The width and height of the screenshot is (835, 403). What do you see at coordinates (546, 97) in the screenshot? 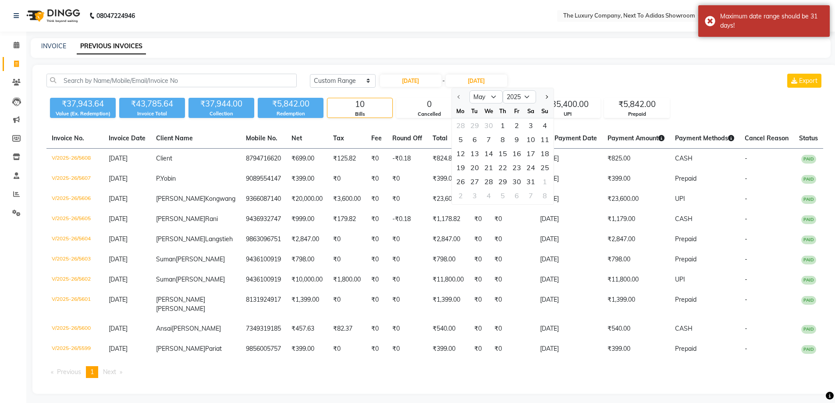
I see `button: Next month` at bounding box center [546, 97].